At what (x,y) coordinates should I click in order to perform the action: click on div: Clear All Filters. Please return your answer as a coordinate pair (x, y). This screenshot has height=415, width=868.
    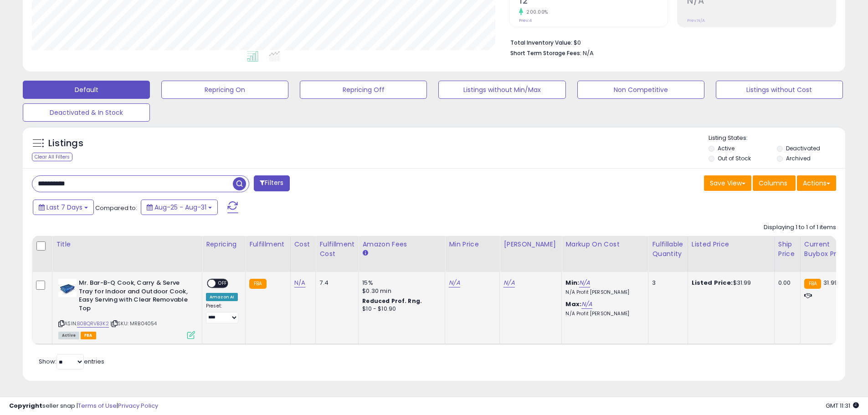
    Looking at the image, I should click on (52, 157).